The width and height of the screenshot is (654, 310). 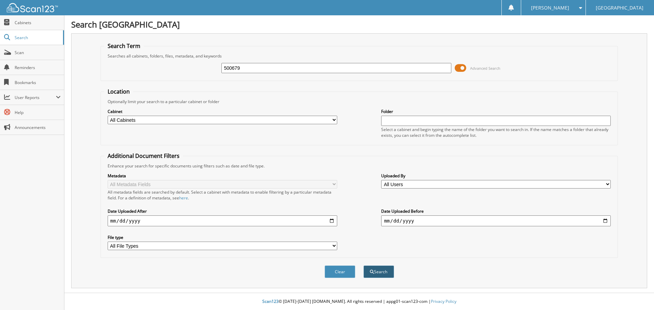 I want to click on span: Search, so click(x=37, y=37).